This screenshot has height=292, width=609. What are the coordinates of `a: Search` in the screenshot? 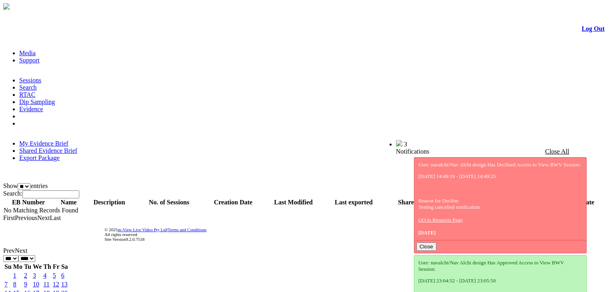 It's located at (28, 87).